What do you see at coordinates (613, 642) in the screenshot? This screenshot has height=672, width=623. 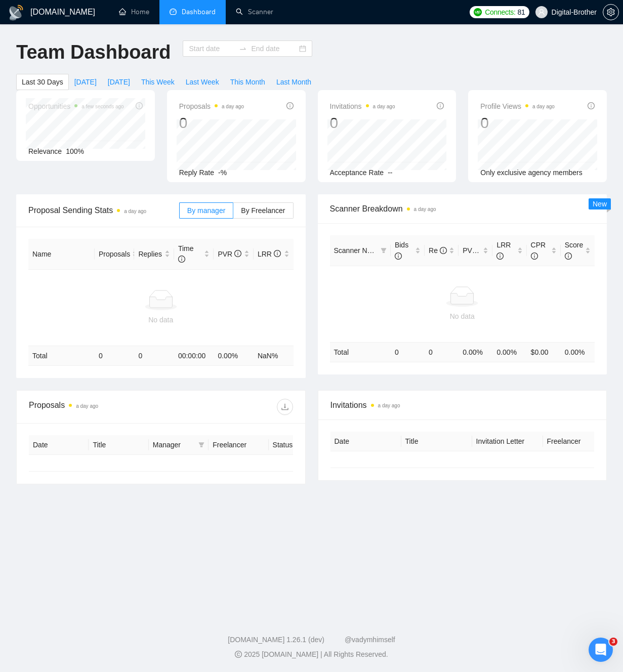 I see `span: 3` at bounding box center [613, 642].